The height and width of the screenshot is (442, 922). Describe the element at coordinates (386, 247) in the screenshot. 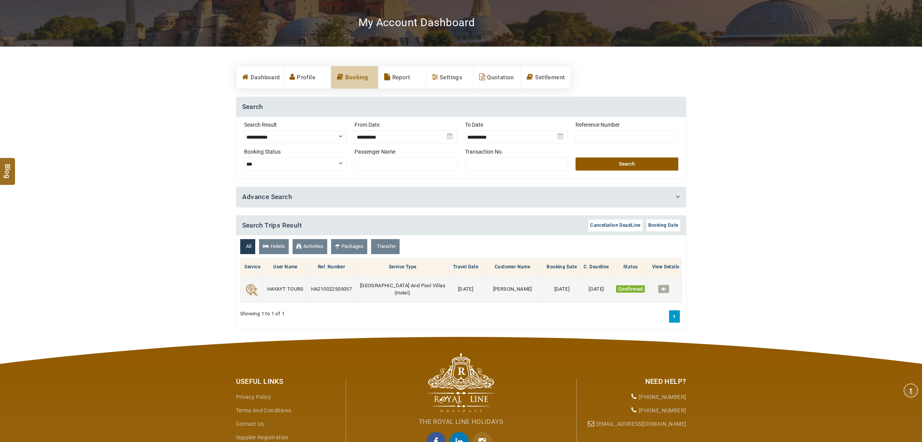

I see `a: Transfer` at that location.